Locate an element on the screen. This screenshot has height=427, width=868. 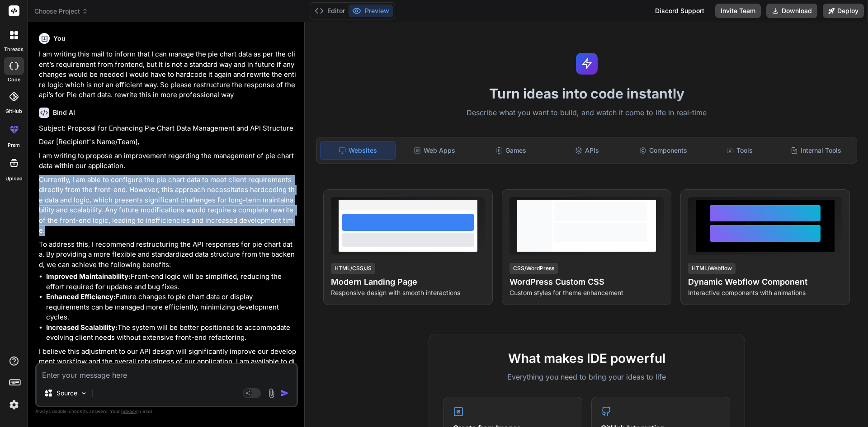
button: Invite Team is located at coordinates (738, 11).